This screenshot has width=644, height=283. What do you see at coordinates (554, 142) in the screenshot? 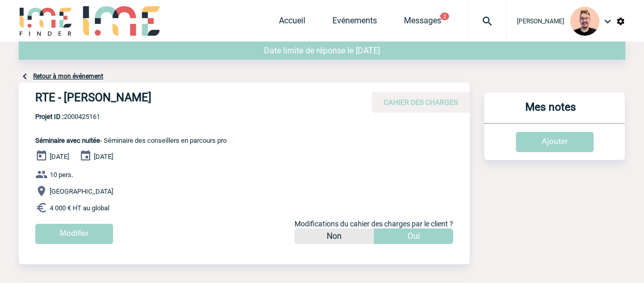
I see `input: Ajouter` at bounding box center [554, 142].